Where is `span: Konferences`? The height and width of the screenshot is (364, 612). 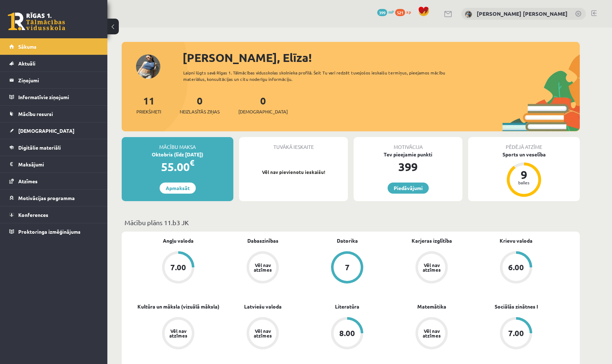
span: Konferences is located at coordinates (33, 215).